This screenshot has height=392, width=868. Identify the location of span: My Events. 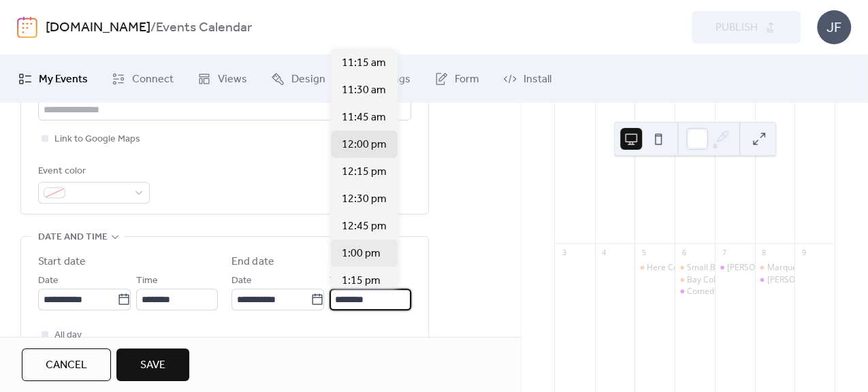
(63, 80).